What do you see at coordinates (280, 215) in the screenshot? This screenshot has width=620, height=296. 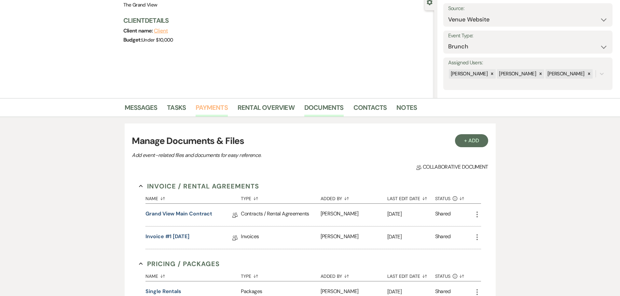 I see `div: Contracts / Rental Agreements` at bounding box center [280, 215].